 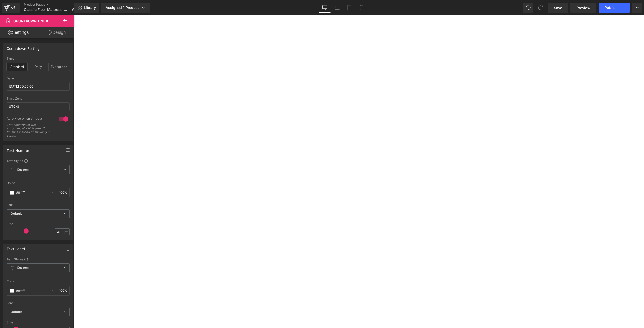 What do you see at coordinates (362, 8) in the screenshot?
I see `a: Mobile` at bounding box center [362, 8].